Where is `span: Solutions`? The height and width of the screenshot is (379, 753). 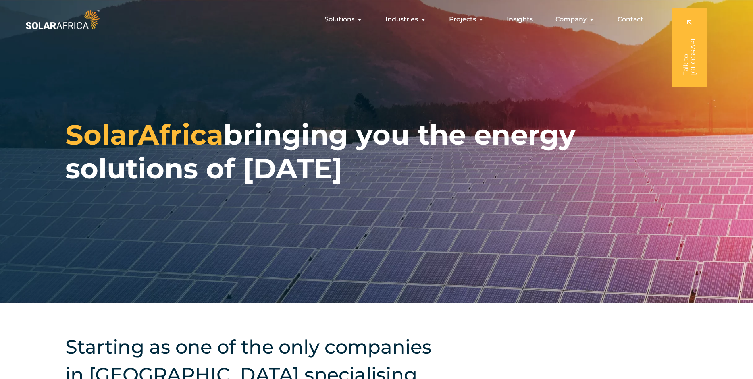 span: Solutions is located at coordinates (339, 19).